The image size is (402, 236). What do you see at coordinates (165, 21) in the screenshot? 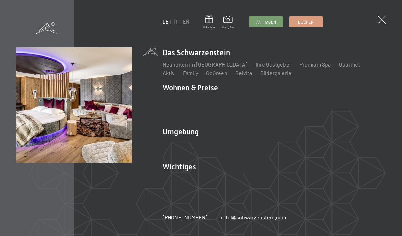
I see `a: DE` at bounding box center [165, 21].